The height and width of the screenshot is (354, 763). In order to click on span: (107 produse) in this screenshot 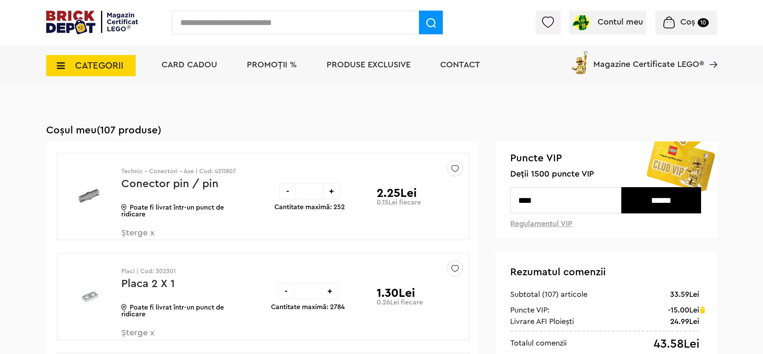, I will do `click(129, 131)`.